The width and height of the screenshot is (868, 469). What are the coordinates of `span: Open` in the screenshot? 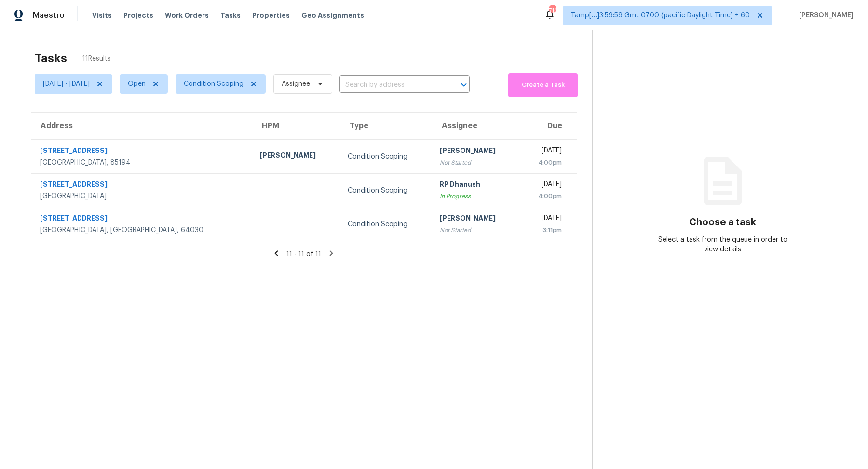 It's located at (137, 84).